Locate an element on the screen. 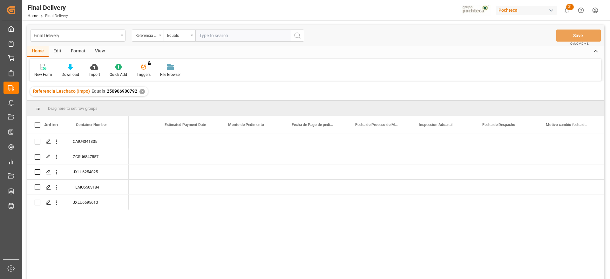 The image size is (610, 279). span: Drag here to set row groups is located at coordinates (73, 108).